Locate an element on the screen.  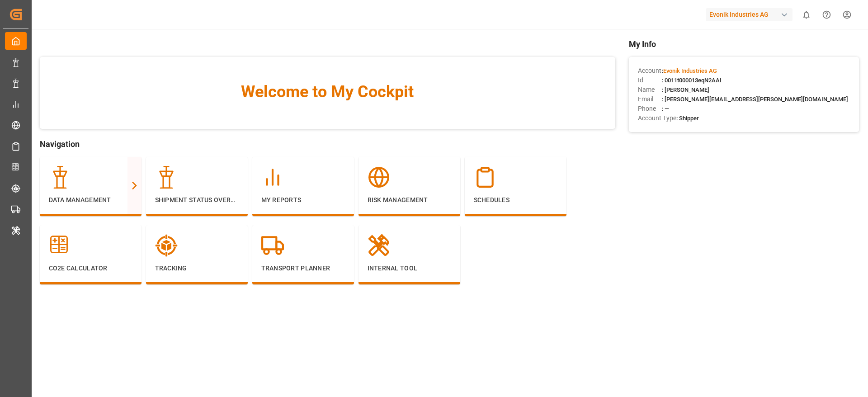
span: : Shipper is located at coordinates (688, 118).